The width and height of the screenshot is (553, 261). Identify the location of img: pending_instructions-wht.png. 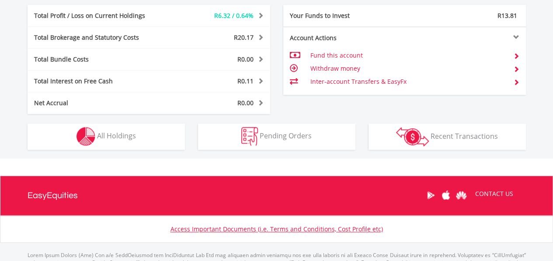
(250, 136).